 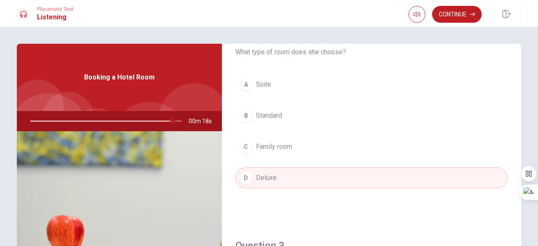 What do you see at coordinates (246, 84) in the screenshot?
I see `div: A` at bounding box center [246, 84].